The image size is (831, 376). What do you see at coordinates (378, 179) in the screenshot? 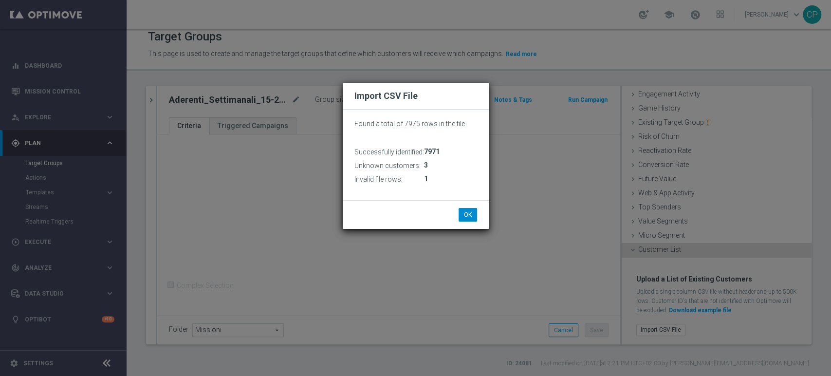
I see `h3: Invalid file rows:` at bounding box center [378, 179].